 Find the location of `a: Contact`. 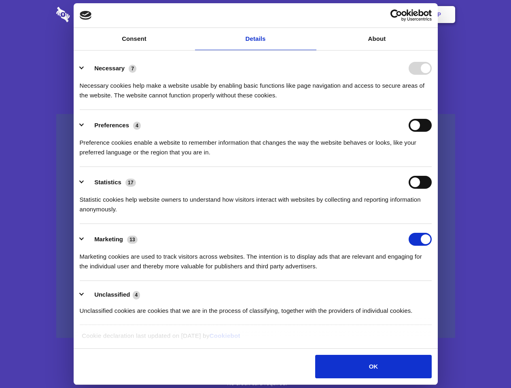

a: Contact is located at coordinates (347, 15).